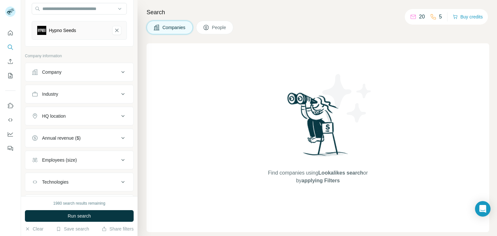  Describe the element at coordinates (440, 17) in the screenshot. I see `p: 5` at that location.